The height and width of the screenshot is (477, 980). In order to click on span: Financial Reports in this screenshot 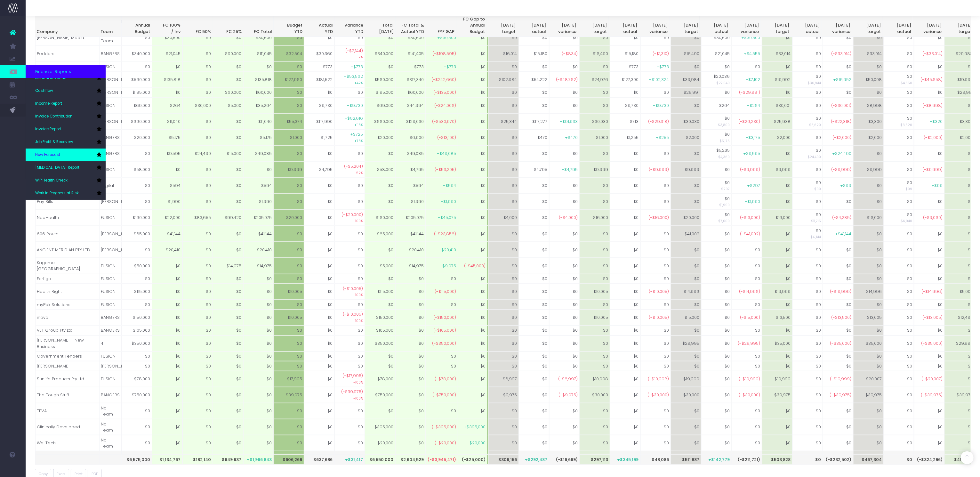, I will do `click(53, 71)`.